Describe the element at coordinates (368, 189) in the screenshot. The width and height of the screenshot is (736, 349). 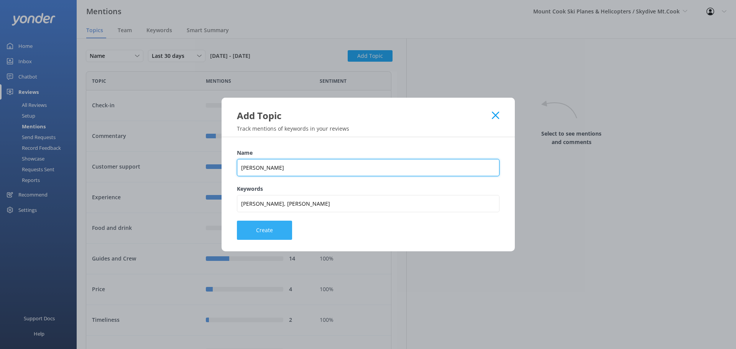
I see `label: Keywords` at that location.